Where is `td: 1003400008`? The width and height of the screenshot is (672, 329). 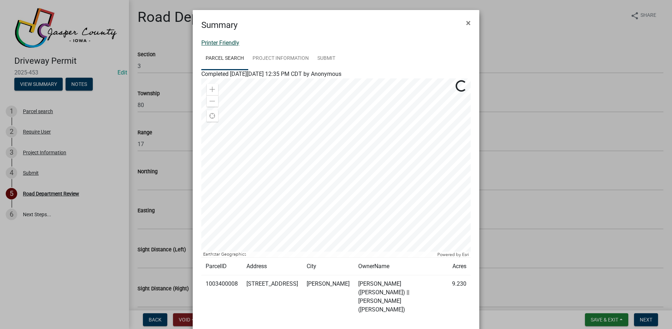 td: 1003400008 is located at coordinates (222, 297).